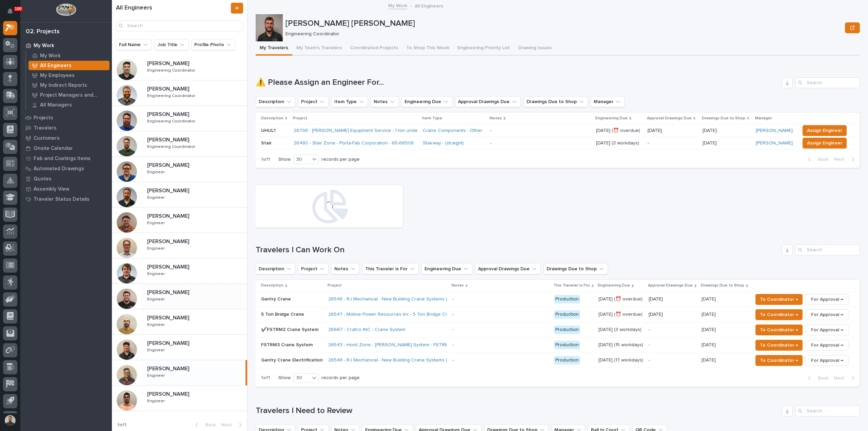 The image size is (868, 431). Describe the element at coordinates (535, 48) in the screenshot. I see `button: Drawing Issues` at that location.